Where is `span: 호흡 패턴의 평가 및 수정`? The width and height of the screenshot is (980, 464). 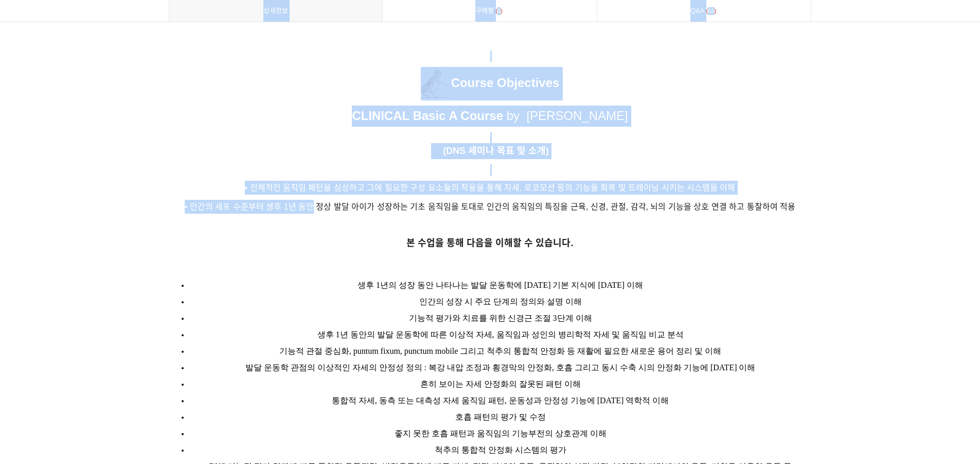
span: 호흡 패턴의 평가 및 수정 is located at coordinates (500, 417).